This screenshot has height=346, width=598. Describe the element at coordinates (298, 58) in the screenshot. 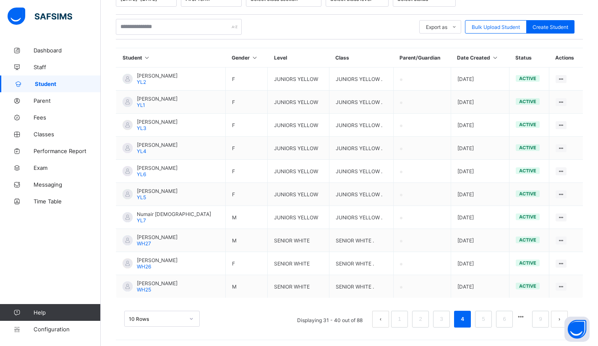

I see `th: Level` at that location.